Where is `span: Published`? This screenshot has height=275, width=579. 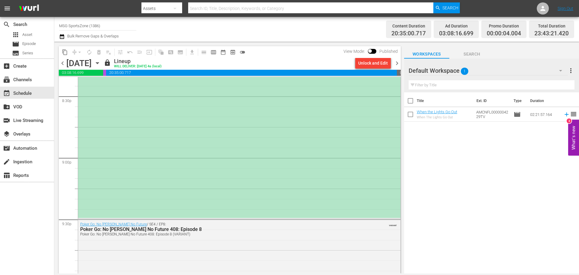
span: Published is located at coordinates (389, 51).